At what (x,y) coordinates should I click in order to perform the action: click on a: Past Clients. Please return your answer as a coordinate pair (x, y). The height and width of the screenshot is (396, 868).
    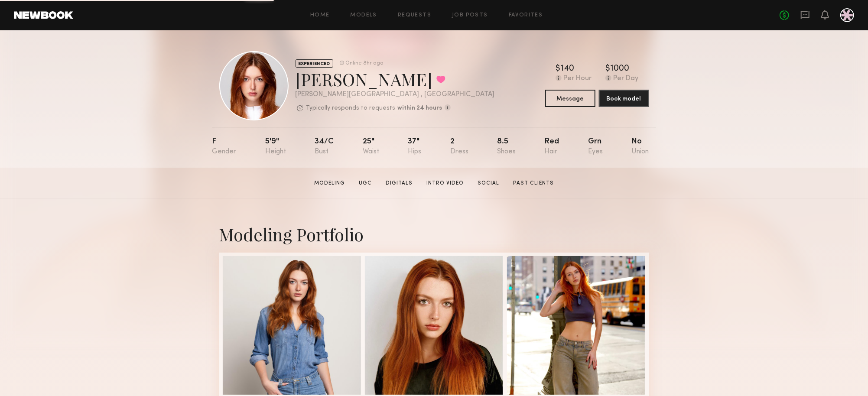
    Looking at the image, I should click on (534, 183).